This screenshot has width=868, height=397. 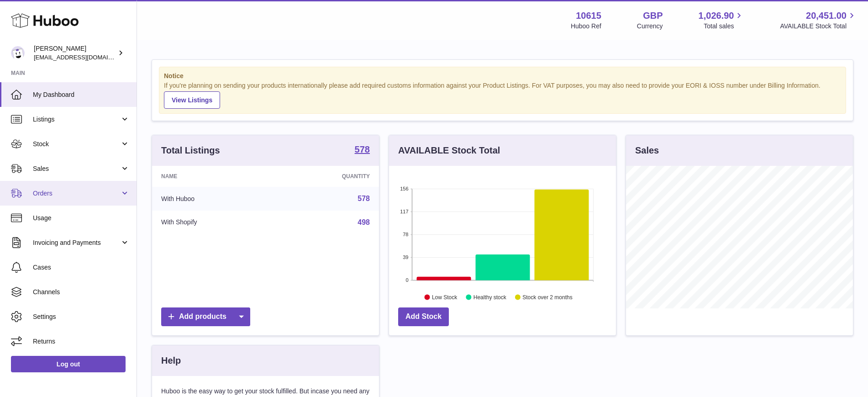 What do you see at coordinates (724, 26) in the screenshot?
I see `span: Total sales` at bounding box center [724, 26].